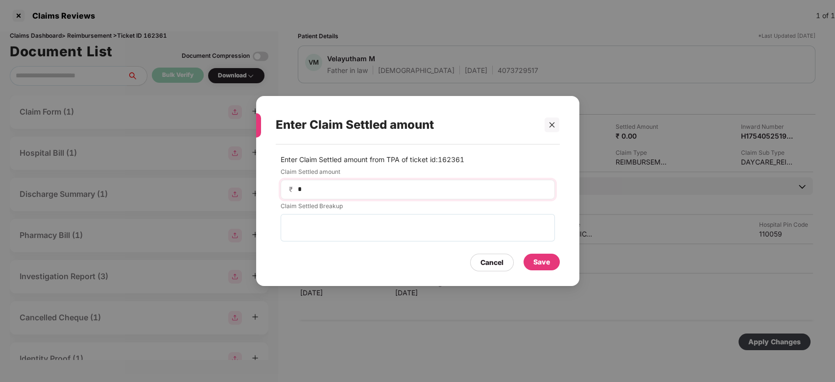 The width and height of the screenshot is (835, 382). Describe the element at coordinates (406, 125) in the screenshot. I see `div: Enter Claim Settled amount` at that location.